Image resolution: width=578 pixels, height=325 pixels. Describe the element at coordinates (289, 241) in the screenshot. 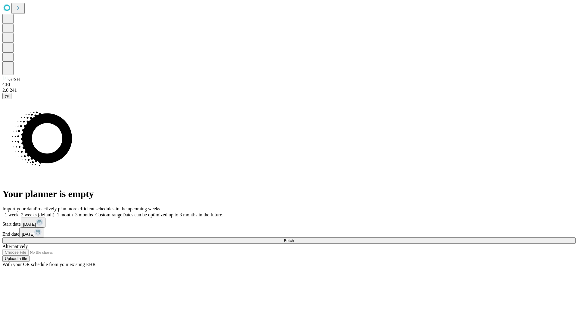

I see `button: Fetch` at that location.